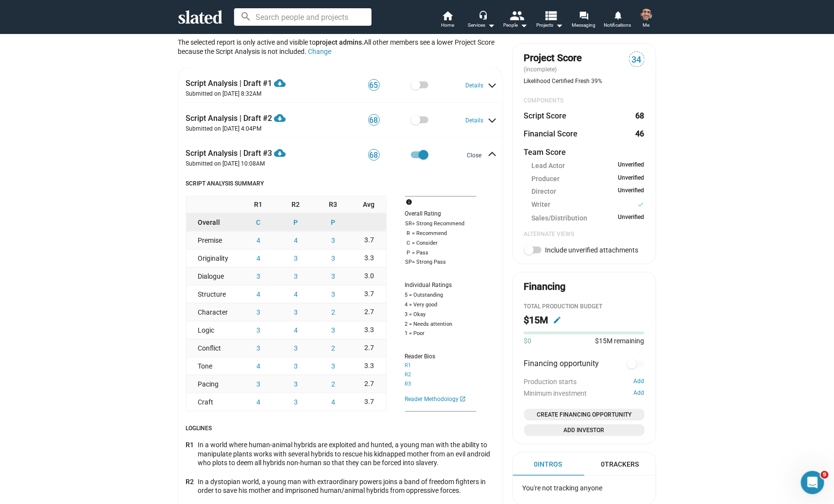  I want to click on mat-icon: people, so click(516, 15).